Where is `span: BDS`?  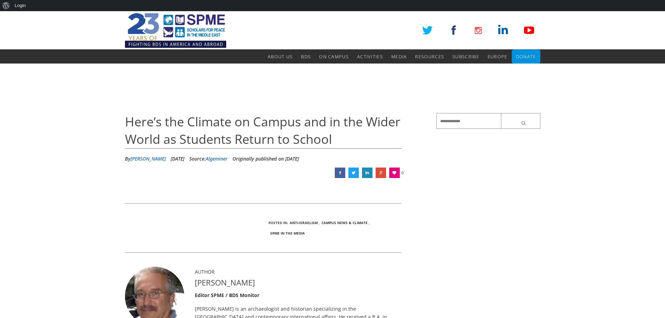
span: BDS is located at coordinates (306, 57).